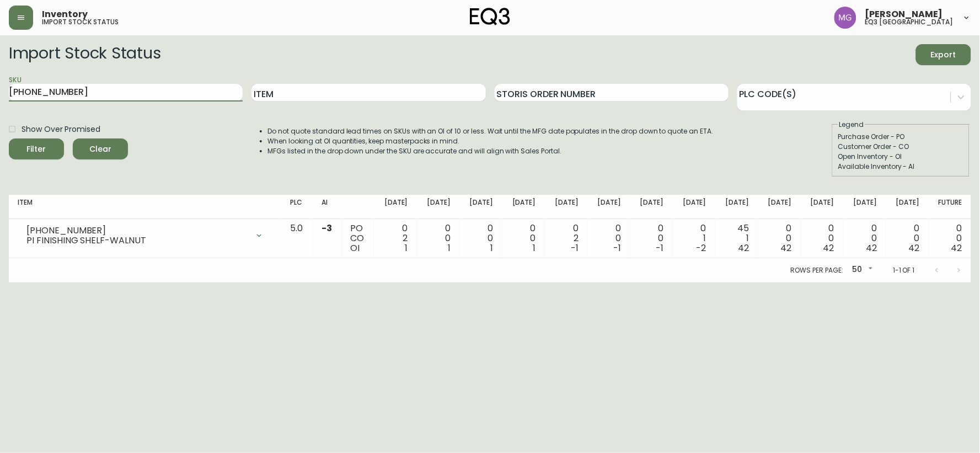 The height and width of the screenshot is (453, 980). What do you see at coordinates (944, 54) in the screenshot?
I see `span: Export` at bounding box center [944, 54].